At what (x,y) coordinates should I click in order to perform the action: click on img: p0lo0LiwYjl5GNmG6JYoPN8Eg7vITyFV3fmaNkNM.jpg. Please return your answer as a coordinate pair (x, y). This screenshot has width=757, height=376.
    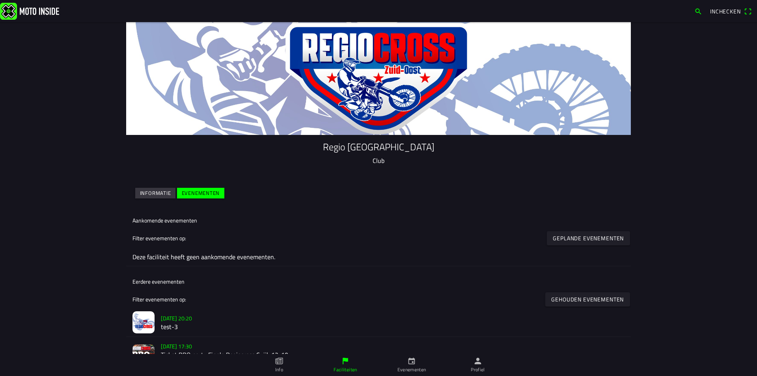
    Looking at the image, I should click on (144, 322).